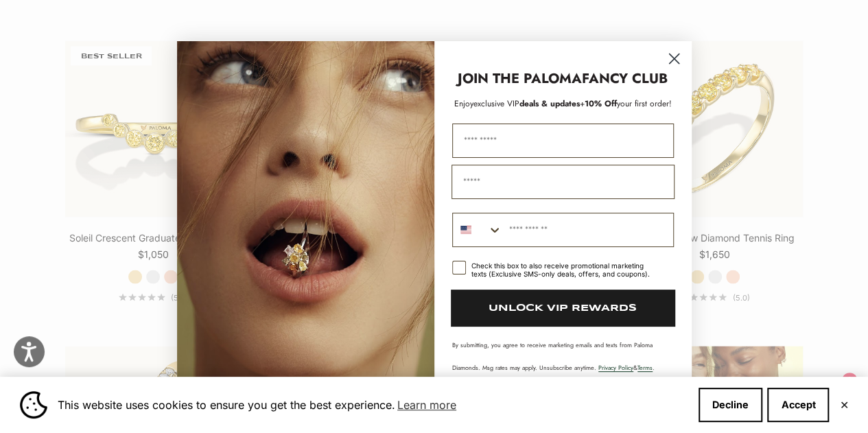 The image size is (868, 433). What do you see at coordinates (616, 367) in the screenshot?
I see `a: Privacy Policy` at bounding box center [616, 367].